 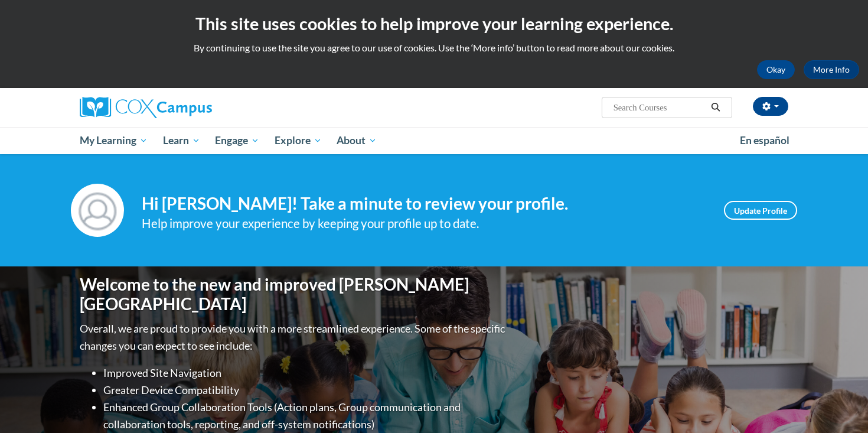 What do you see at coordinates (434, 48) in the screenshot?
I see `p: By continuing to use the site you agree to our use of cookies. Use the ‘More info’ button to read...` at bounding box center [434, 48].